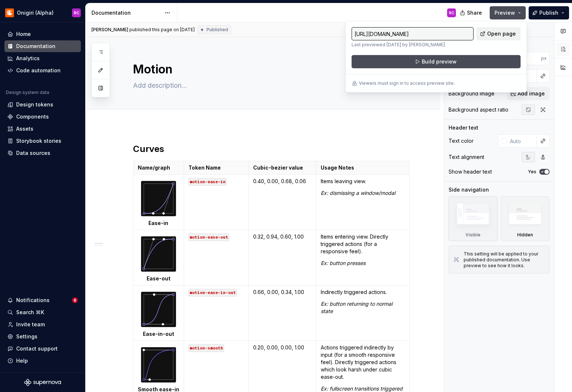 The image size is (572, 392). What do you see at coordinates (436, 61) in the screenshot?
I see `button: Build preview` at bounding box center [436, 61].